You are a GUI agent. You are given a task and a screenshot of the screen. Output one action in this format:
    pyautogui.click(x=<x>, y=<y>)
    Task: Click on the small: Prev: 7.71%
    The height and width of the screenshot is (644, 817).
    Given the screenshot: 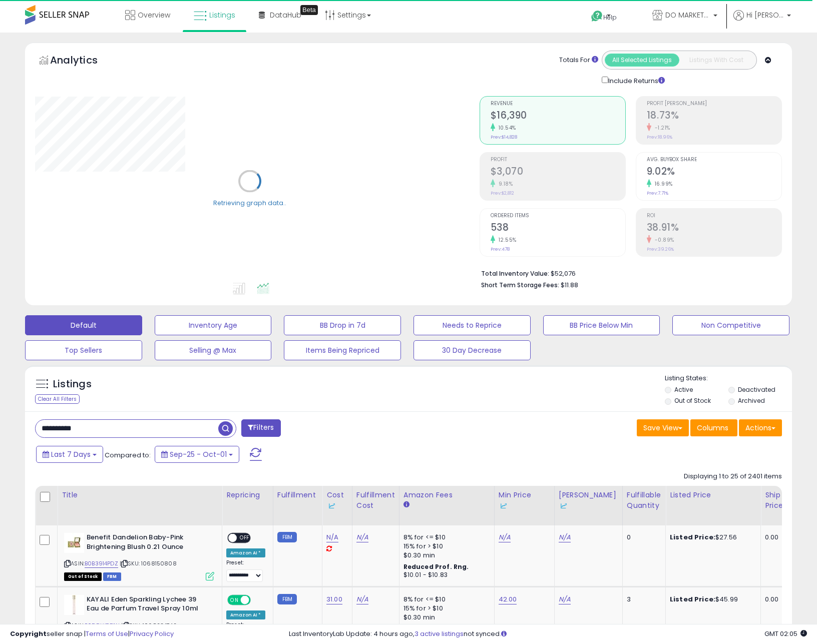 What is the action you would take?
    pyautogui.click(x=657, y=193)
    